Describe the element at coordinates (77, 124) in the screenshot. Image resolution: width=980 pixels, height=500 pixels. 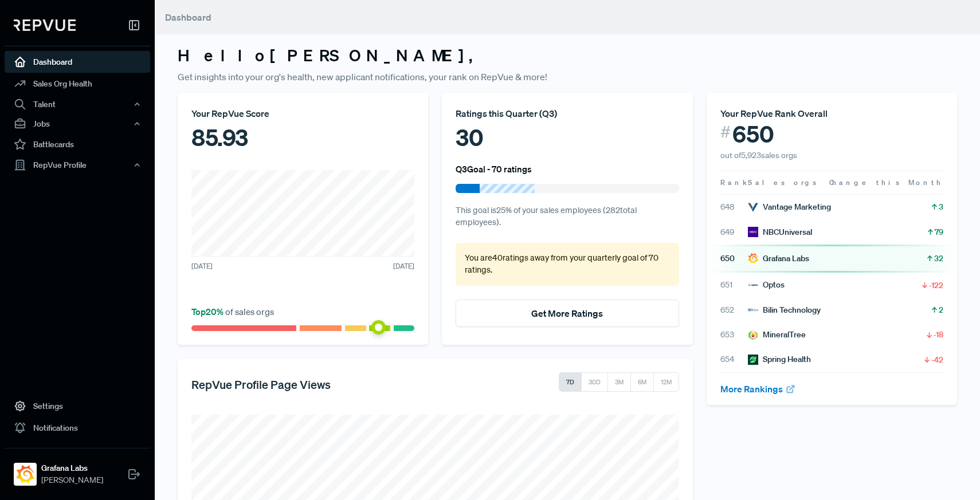
I see `div: Jobs` at that location.